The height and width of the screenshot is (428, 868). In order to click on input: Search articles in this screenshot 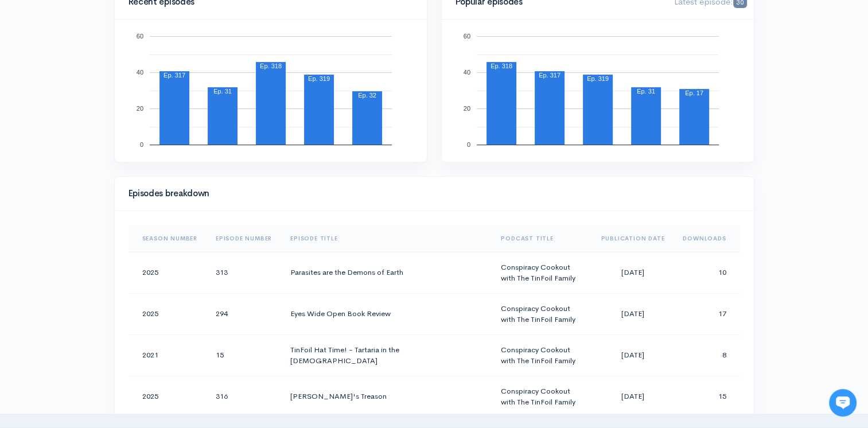, I will do `click(119, 227)`.